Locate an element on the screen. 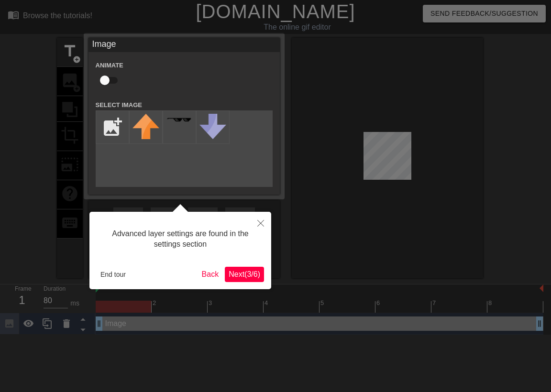 The image size is (551, 392). div: Advanced layer settings are found in the settings section is located at coordinates (180, 239).